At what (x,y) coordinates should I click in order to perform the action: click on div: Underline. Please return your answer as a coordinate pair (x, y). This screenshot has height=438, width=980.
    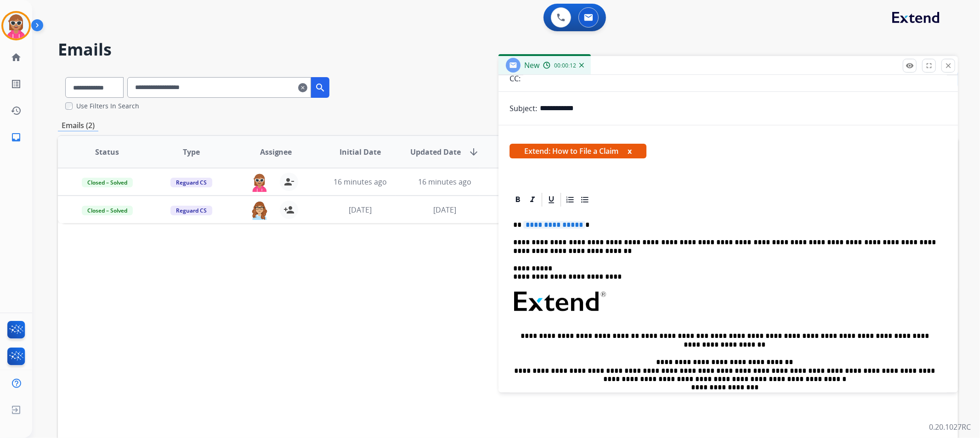
    Looking at the image, I should click on (551, 200).